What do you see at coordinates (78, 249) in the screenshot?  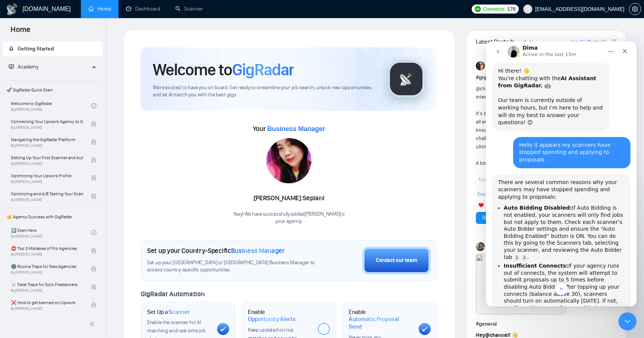 I see `li: If your agency runs out of connects, the system will attempt to submit proposals up to 5 times be...` at bounding box center [78, 249].